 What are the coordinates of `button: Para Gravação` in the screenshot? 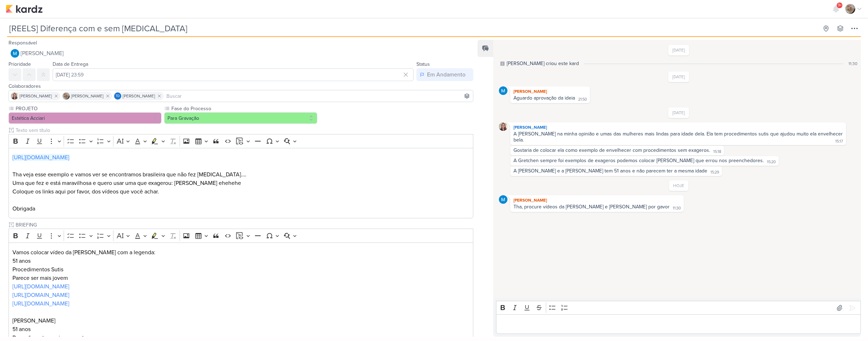 It's located at (241, 118).